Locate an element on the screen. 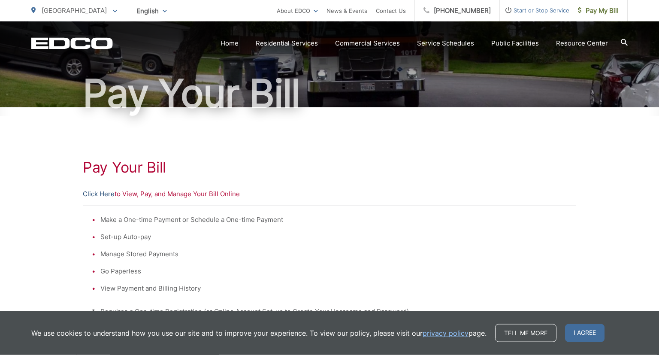 The height and width of the screenshot is (355, 659). a: privacy policy is located at coordinates (445, 333).